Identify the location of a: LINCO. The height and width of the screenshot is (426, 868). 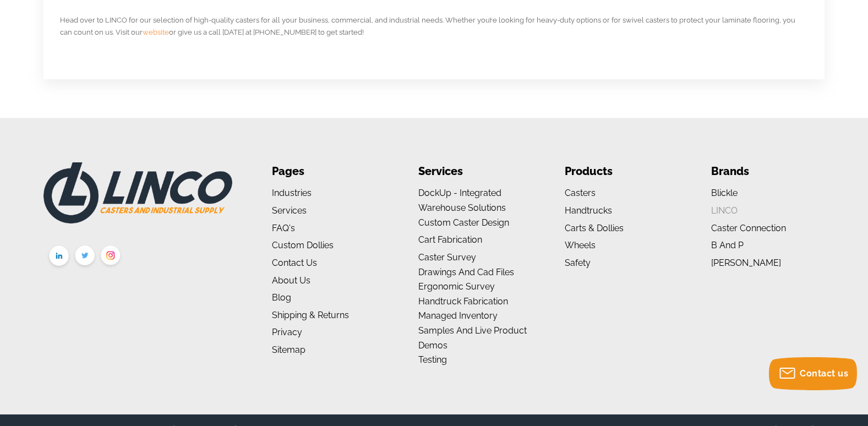
(725, 210).